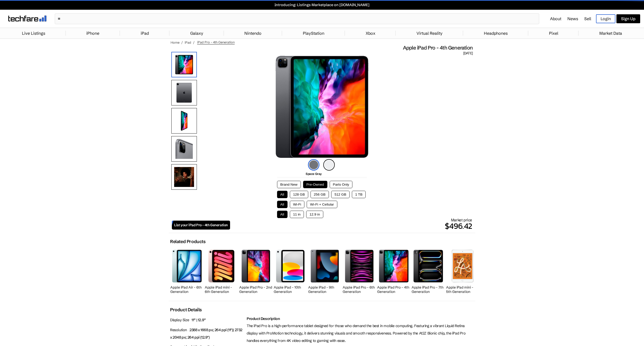 This screenshot has height=346, width=644. Describe the element at coordinates (290, 266) in the screenshot. I see `img: iPad (10th Generation)` at that location.